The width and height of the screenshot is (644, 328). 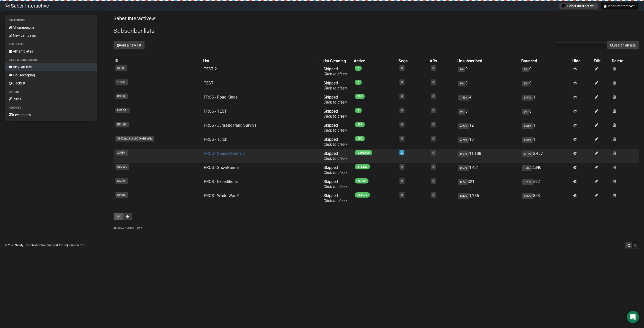 What do you see at coordinates (261, 61) in the screenshot?
I see `th: List: No sort applied, activate to apply an ascending sort` at bounding box center [261, 61].